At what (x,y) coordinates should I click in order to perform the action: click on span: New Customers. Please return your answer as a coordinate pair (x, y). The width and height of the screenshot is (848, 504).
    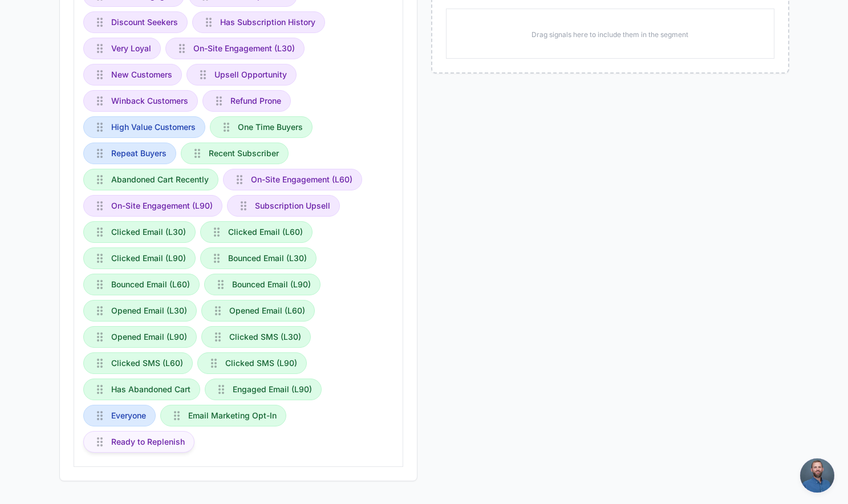
    Looking at the image, I should click on (142, 74).